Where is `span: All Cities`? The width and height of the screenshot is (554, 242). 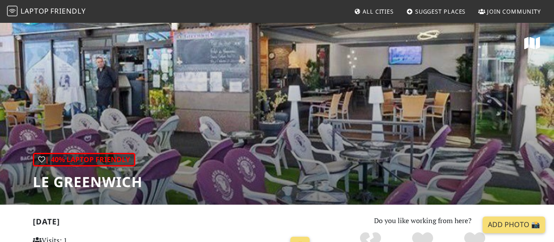 span: All Cities is located at coordinates (378, 11).